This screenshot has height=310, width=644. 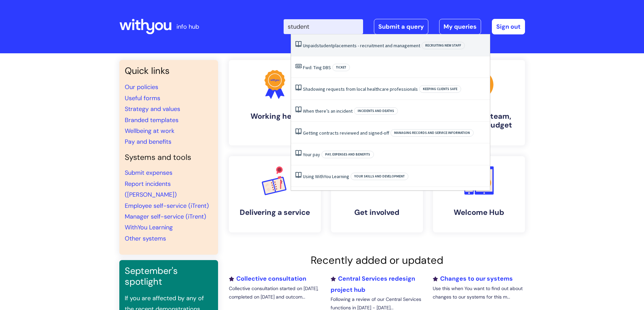 What do you see at coordinates (153, 109) in the screenshot?
I see `a: Strategy and values` at bounding box center [153, 109].